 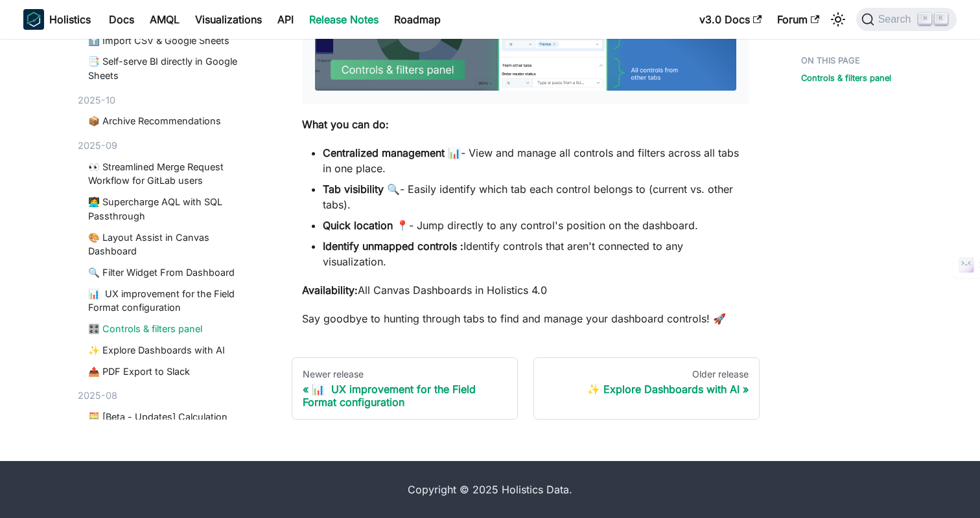 I want to click on a: 📊 UX improvement for the Field Format configuration, so click(x=172, y=300).